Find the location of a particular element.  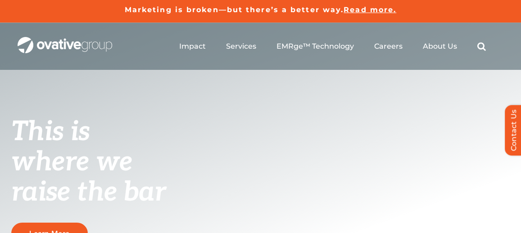

a: About Us is located at coordinates (440, 46).